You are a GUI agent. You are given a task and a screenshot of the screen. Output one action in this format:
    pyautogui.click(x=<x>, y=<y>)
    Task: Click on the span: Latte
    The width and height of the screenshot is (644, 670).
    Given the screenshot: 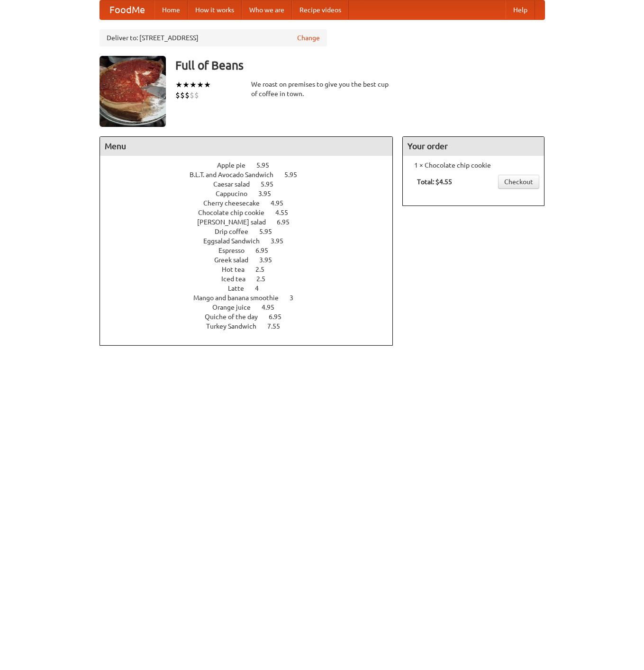 What is the action you would take?
    pyautogui.click(x=241, y=288)
    